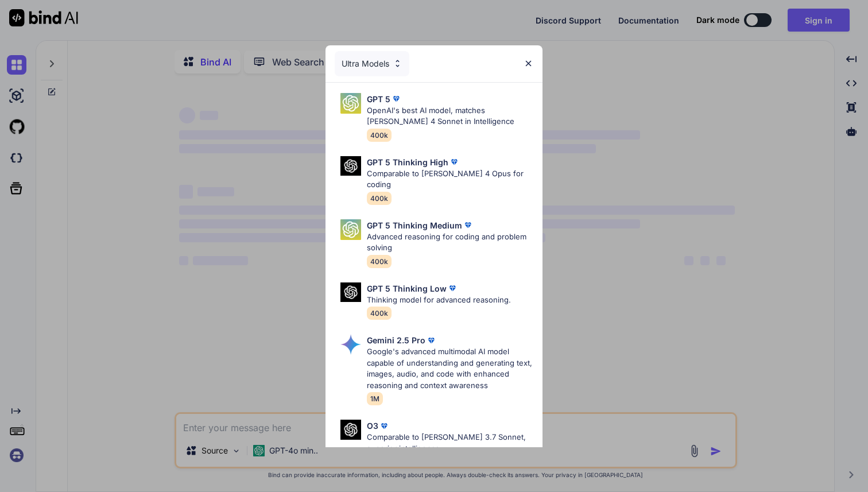 The height and width of the screenshot is (492, 868). I want to click on p: O3, so click(373, 425).